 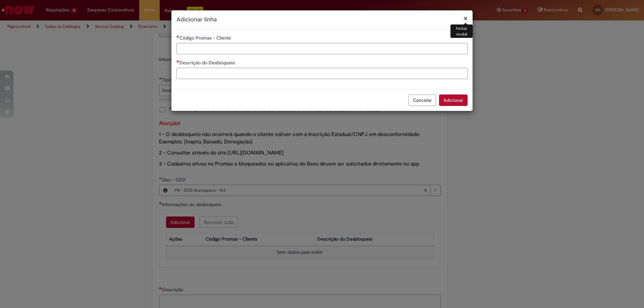 What do you see at coordinates (206, 38) in the screenshot?
I see `span: Código Promax - Cliente` at bounding box center [206, 38].